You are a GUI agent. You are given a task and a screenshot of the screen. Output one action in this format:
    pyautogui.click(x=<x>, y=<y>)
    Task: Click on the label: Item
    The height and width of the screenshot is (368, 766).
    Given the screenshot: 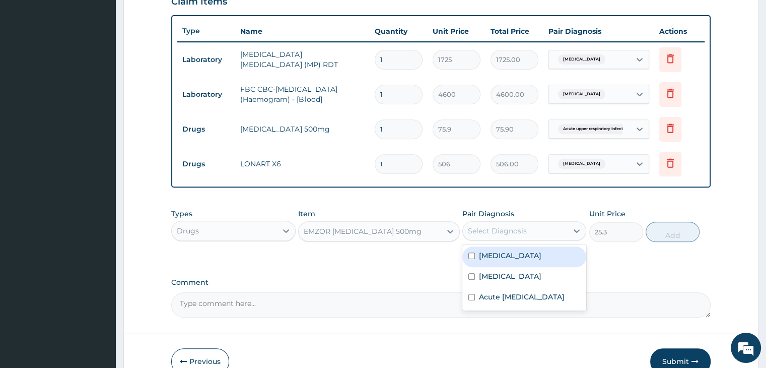 What is the action you would take?
    pyautogui.click(x=307, y=214)
    